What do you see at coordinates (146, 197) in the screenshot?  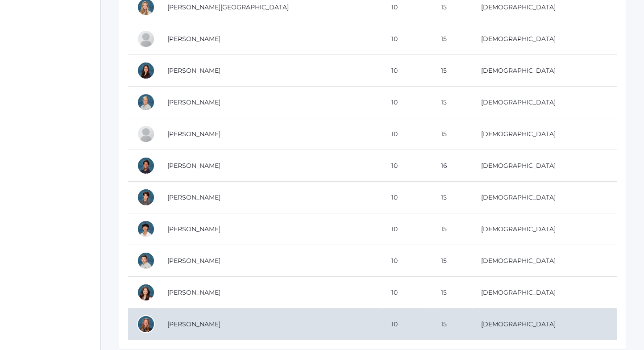 I see `div: Rowan Salazar` at bounding box center [146, 197].